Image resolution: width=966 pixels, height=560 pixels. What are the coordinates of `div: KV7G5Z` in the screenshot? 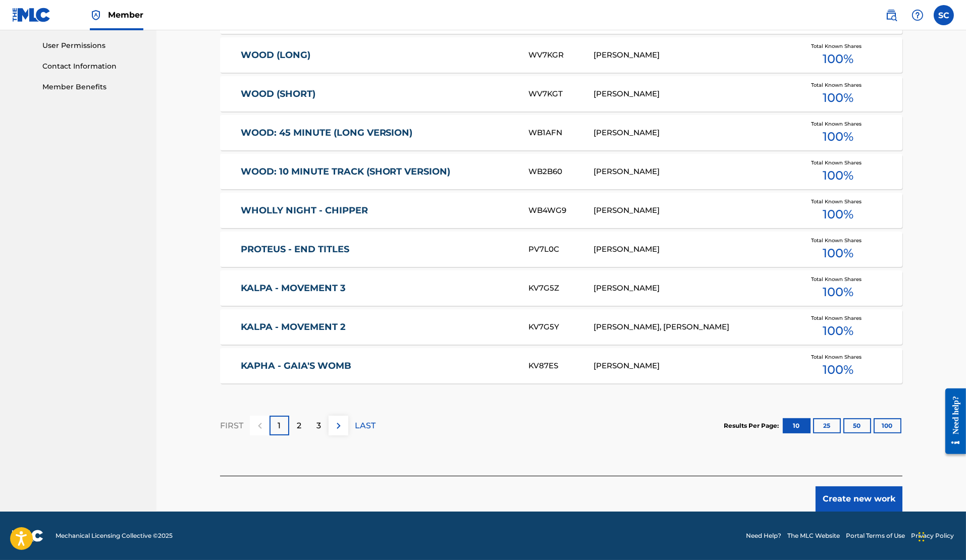 It's located at (561, 288).